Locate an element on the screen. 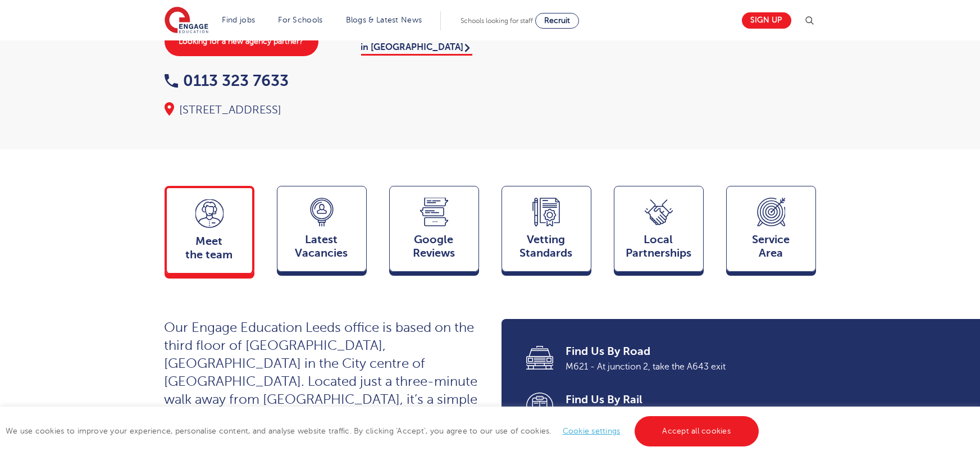  a: LatestVacancies is located at coordinates (322, 231).